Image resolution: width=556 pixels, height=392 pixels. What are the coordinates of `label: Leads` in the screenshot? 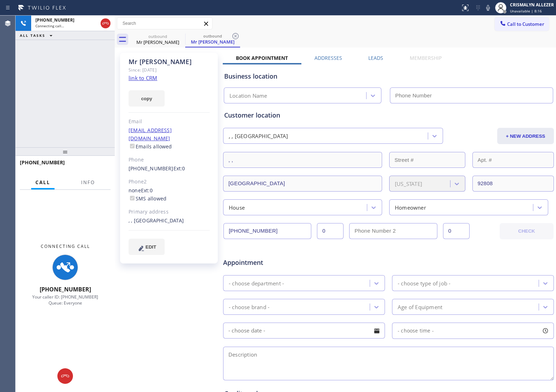 It's located at (376, 58).